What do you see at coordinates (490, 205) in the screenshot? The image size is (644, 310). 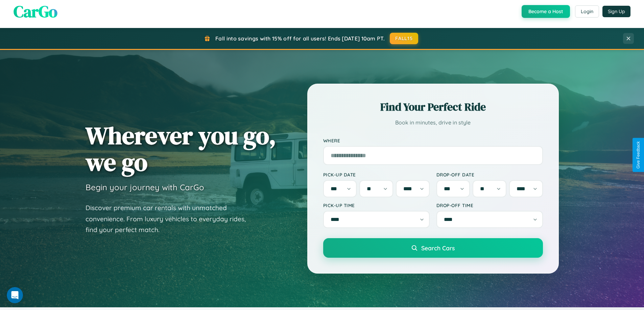 I see `label: Drop-off Time` at bounding box center [490, 205].